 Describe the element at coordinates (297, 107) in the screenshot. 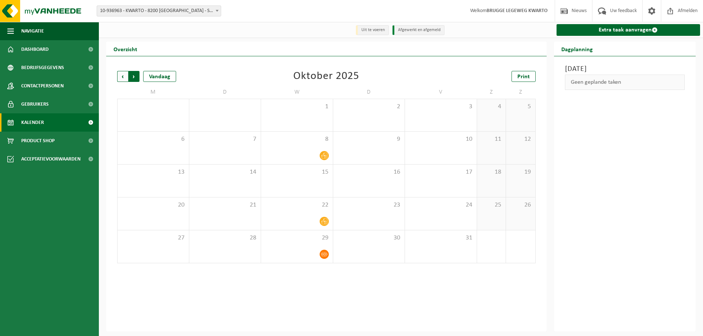

I see `span: 1` at that location.